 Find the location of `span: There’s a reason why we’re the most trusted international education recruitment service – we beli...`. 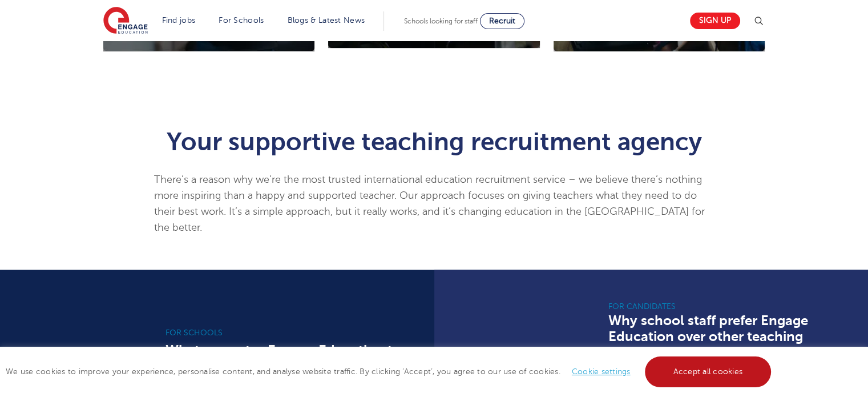

span: There’s a reason why we’re the most trusted international education recruitment service – we beli... is located at coordinates (429, 203).